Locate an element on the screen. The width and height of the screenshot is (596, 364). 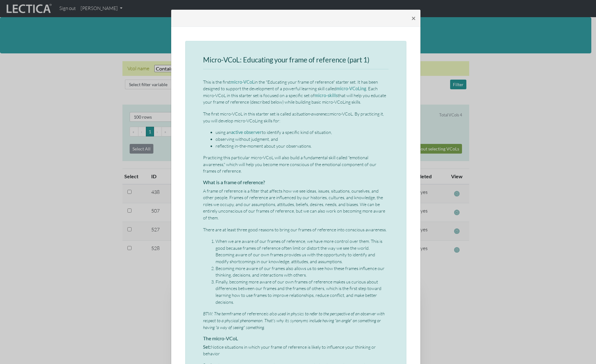
p: A frame of reference is a filter that affects how we see ideas, issues, situations, ourselves, an... is located at coordinates (296, 205).